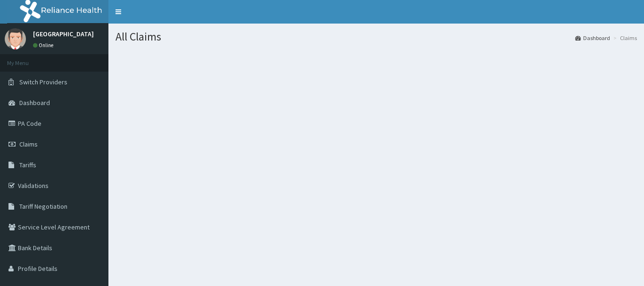  Describe the element at coordinates (593, 38) in the screenshot. I see `a: Dashboard` at that location.